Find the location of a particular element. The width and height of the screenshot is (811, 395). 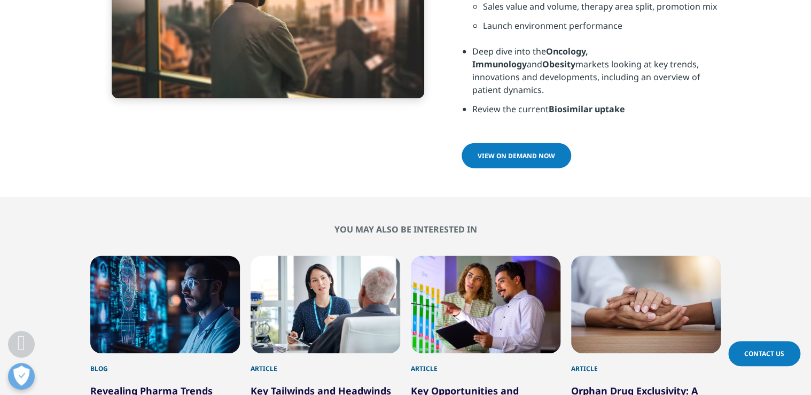

h2: You may also be interested in is located at coordinates (405, 229).